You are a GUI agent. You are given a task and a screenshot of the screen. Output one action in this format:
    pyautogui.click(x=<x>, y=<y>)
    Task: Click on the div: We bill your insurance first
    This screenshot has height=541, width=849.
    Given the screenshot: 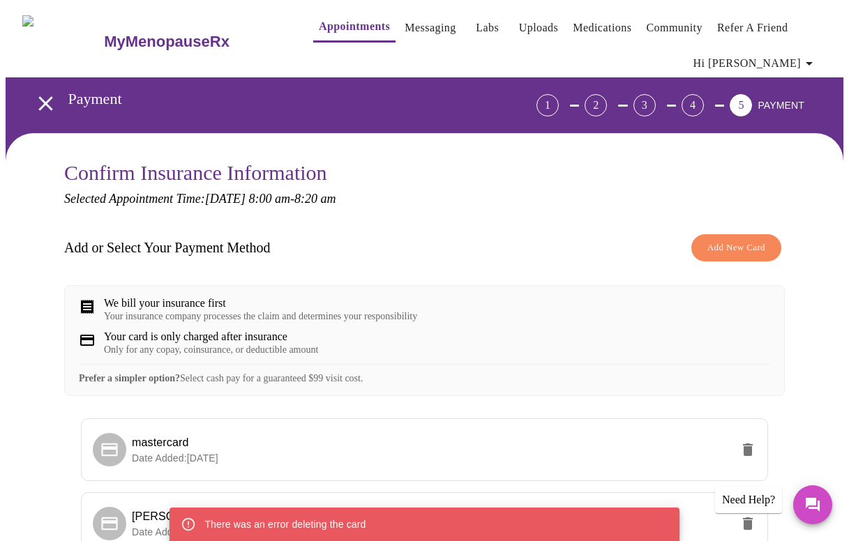 What is the action you would take?
    pyautogui.click(x=260, y=303)
    